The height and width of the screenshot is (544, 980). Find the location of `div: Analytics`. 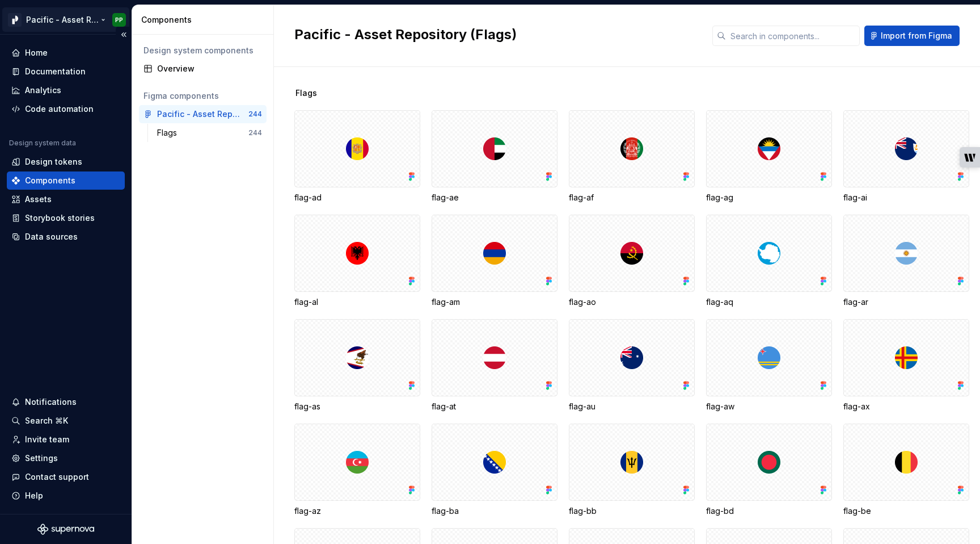

div: Analytics is located at coordinates (43, 90).